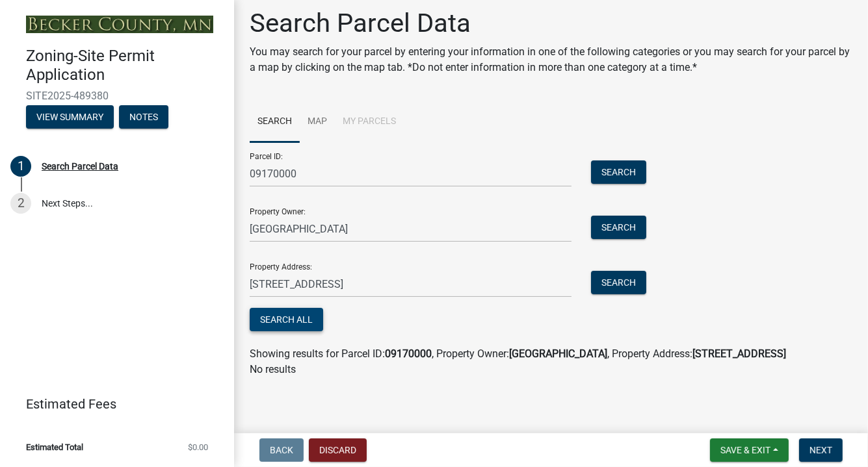 The width and height of the screenshot is (868, 467). What do you see at coordinates (55, 447) in the screenshot?
I see `span: Estimated Total` at bounding box center [55, 447].